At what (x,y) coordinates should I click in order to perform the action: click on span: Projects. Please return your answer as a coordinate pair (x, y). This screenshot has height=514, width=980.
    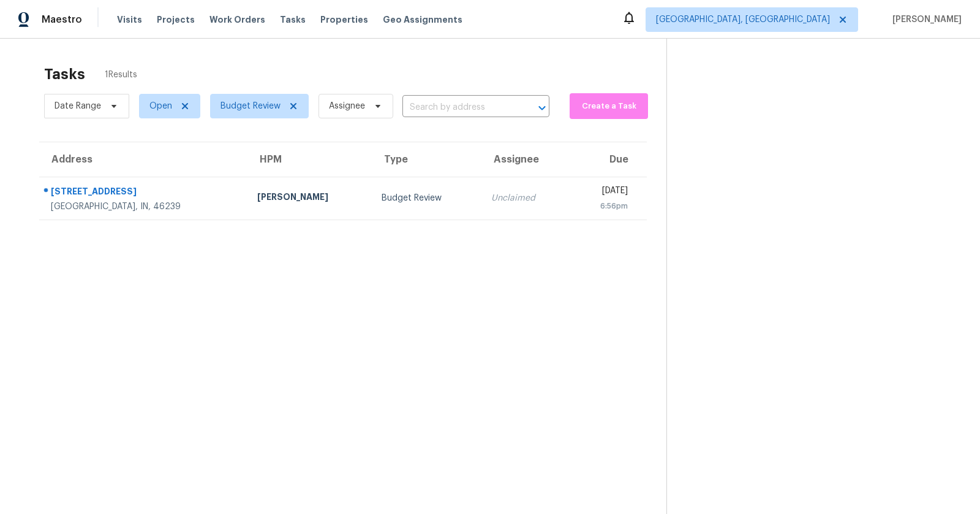
    Looking at the image, I should click on (176, 19).